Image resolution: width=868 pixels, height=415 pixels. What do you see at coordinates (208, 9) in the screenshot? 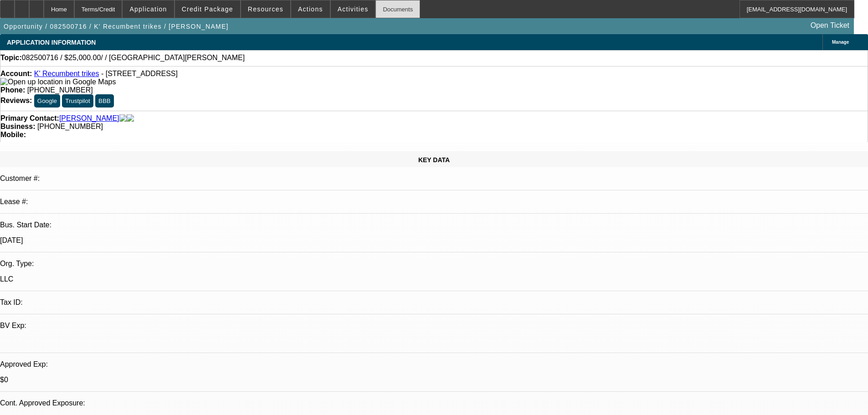
I see `button: Credit Package` at bounding box center [208, 9].